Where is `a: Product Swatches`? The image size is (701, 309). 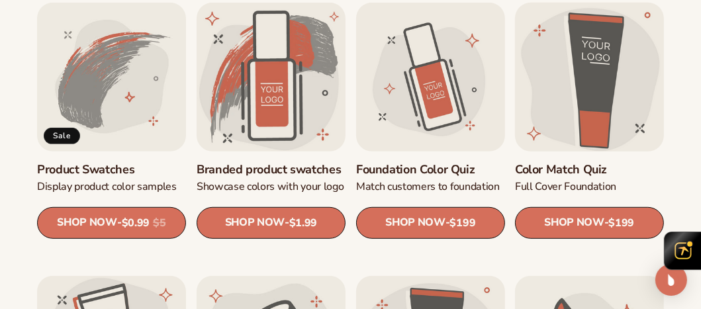
a: Product Swatches is located at coordinates (111, 169).